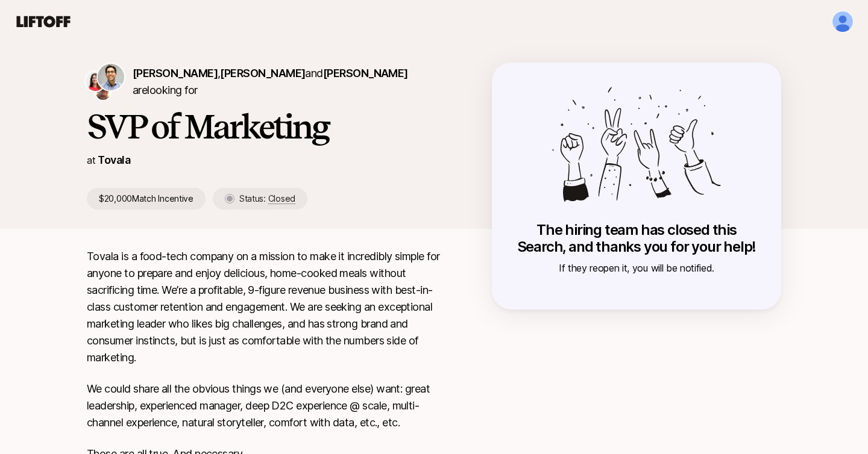 This screenshot has height=454, width=868. Describe the element at coordinates (293, 82) in the screenshot. I see `p: are looking for` at that location.